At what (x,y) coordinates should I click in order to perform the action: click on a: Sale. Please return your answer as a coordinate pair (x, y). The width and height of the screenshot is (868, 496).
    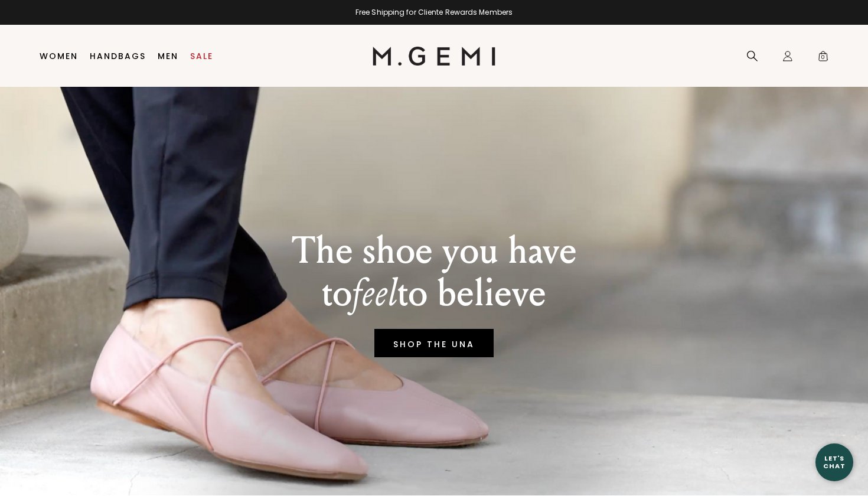
    Looking at the image, I should click on (201, 56).